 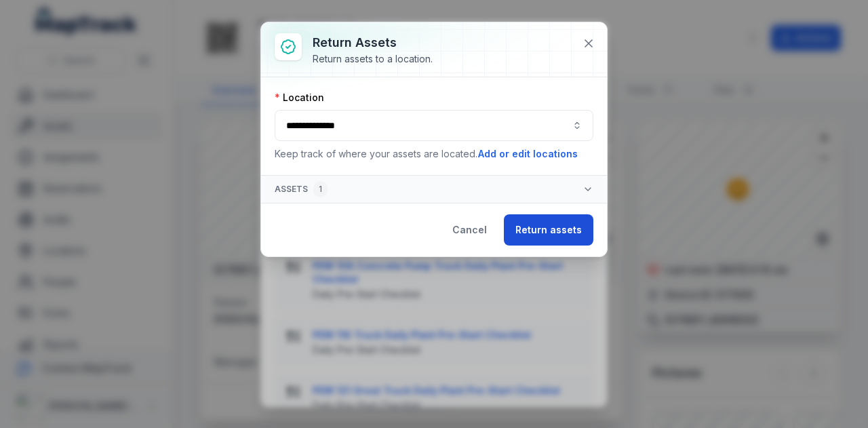 What do you see at coordinates (469, 230) in the screenshot?
I see `button: Cancel` at bounding box center [469, 230].